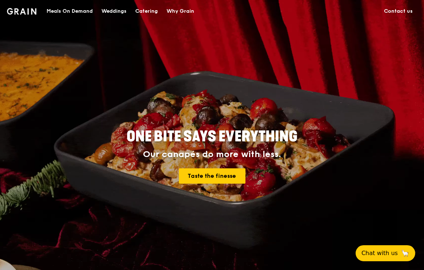 The height and width of the screenshot is (270, 424). Describe the element at coordinates (212, 154) in the screenshot. I see `div: Our canapés do more with less.` at that location.